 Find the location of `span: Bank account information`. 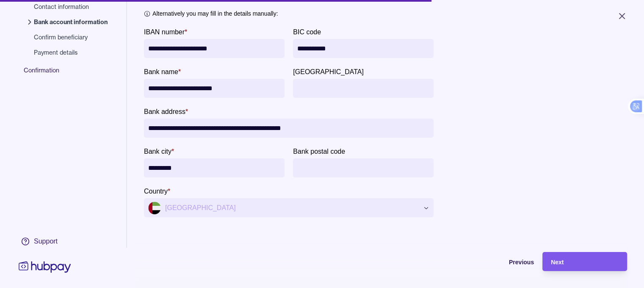

span: Bank account information is located at coordinates (71, 22).